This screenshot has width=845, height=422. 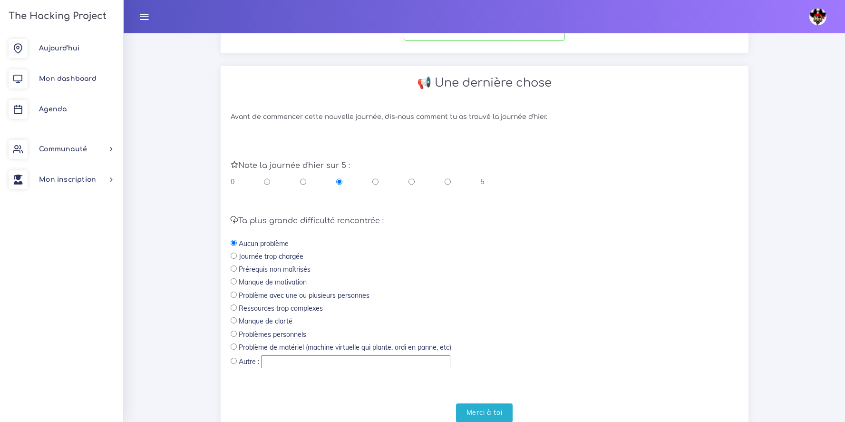 I want to click on span: Mon inscription, so click(x=68, y=179).